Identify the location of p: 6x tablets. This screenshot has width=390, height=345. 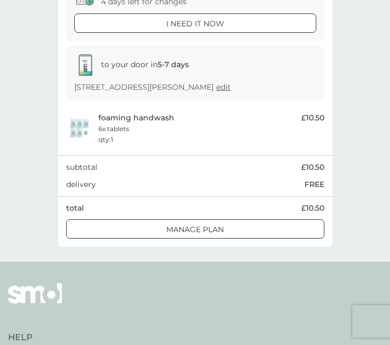
(113, 128).